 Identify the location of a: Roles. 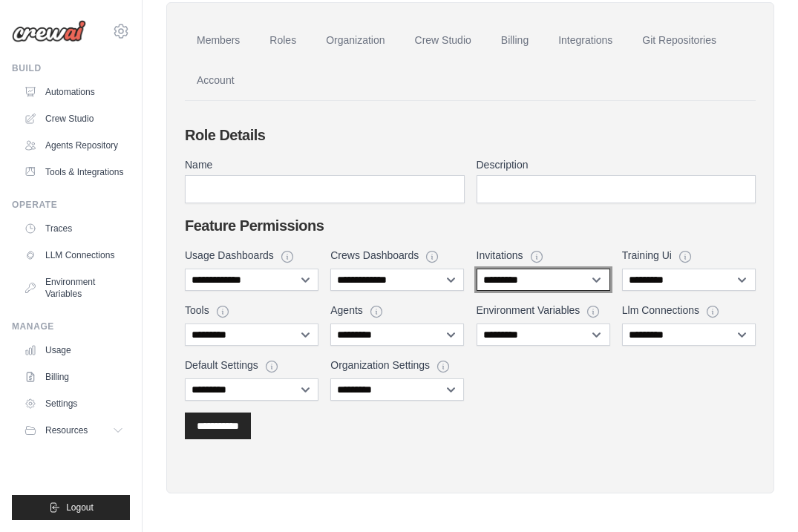
(282, 41).